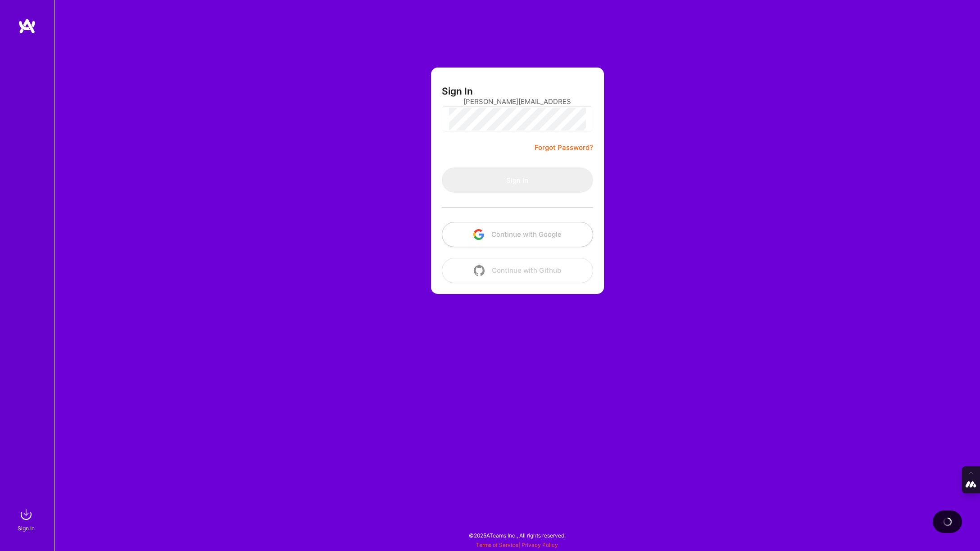  I want to click on img: sign in, so click(26, 514).